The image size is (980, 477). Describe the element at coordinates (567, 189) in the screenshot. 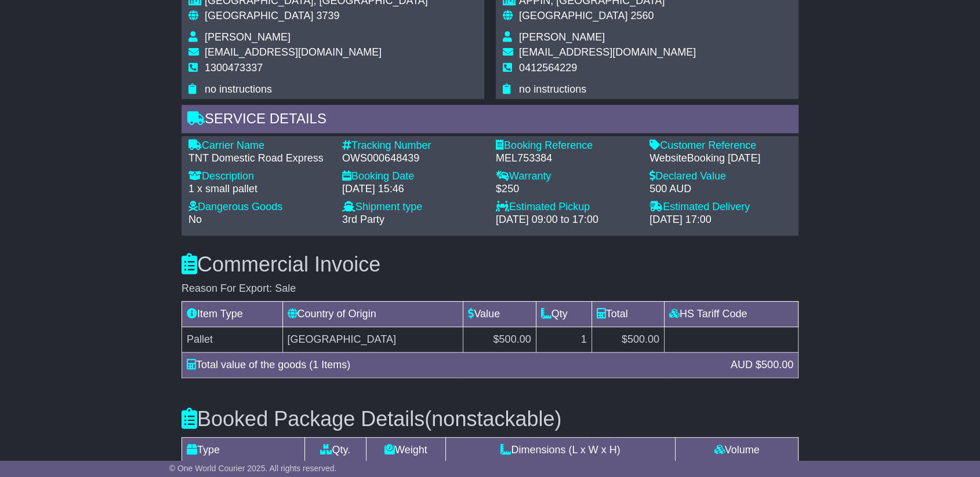

I see `div: $250` at that location.